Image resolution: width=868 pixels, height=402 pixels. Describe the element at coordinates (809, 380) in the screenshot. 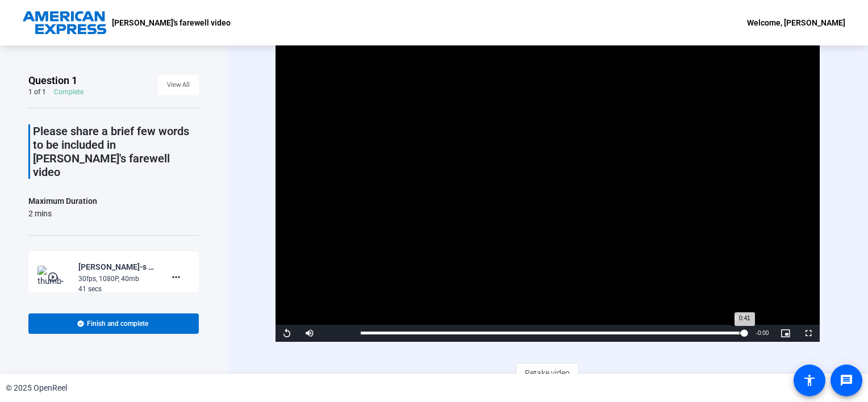

I see `mat-icon: accessibility` at that location.